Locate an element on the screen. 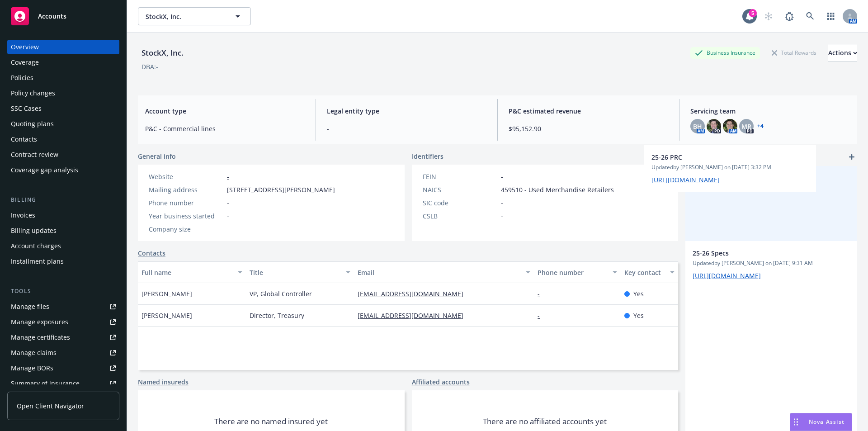 Image resolution: width=868 pixels, height=431 pixels. div: Title is located at coordinates (295, 272).